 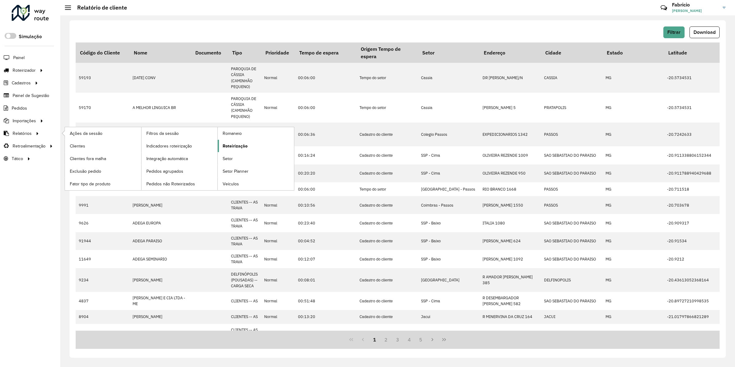 What do you see at coordinates (326, 259) in the screenshot?
I see `td: 00:12:07` at bounding box center [326, 259].